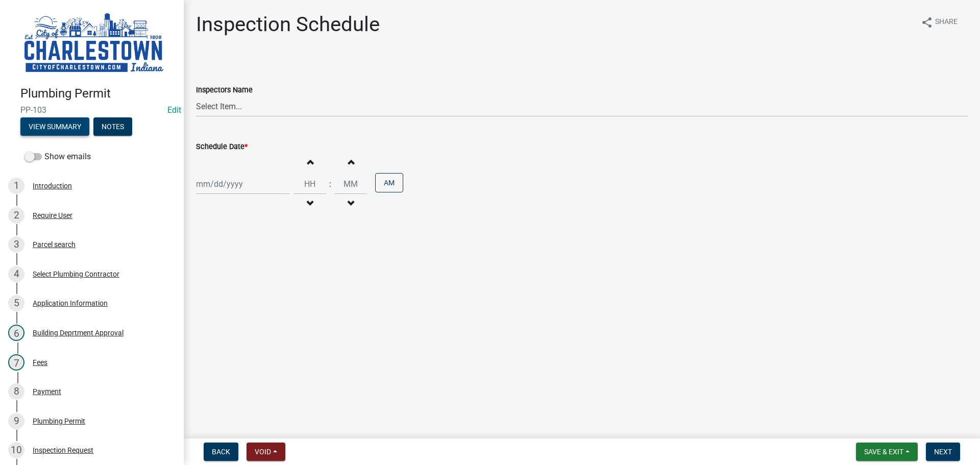  Describe the element at coordinates (263, 452) in the screenshot. I see `span: Void` at that location.